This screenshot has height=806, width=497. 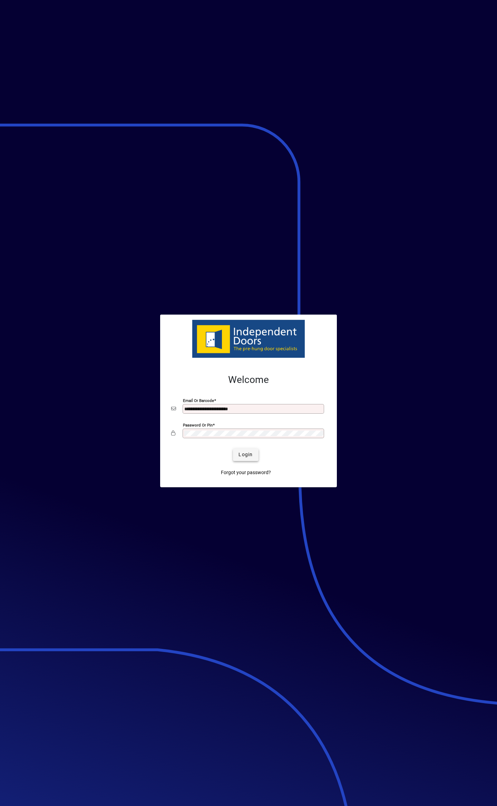 What do you see at coordinates (245, 455) in the screenshot?
I see `button: Login` at bounding box center [245, 455].